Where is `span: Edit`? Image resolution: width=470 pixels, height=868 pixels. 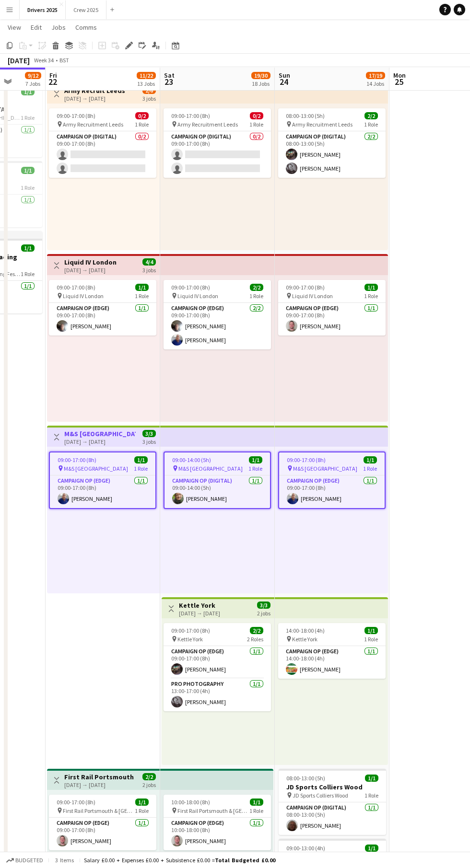
span: Edit is located at coordinates (36, 28).